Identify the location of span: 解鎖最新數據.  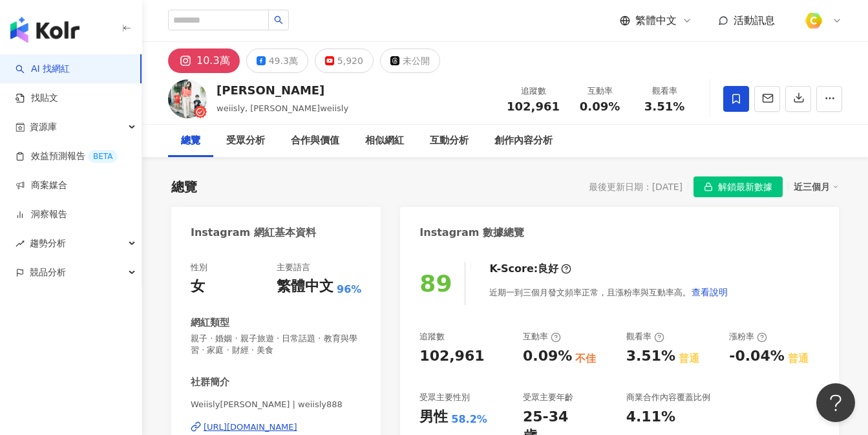
(745, 187).